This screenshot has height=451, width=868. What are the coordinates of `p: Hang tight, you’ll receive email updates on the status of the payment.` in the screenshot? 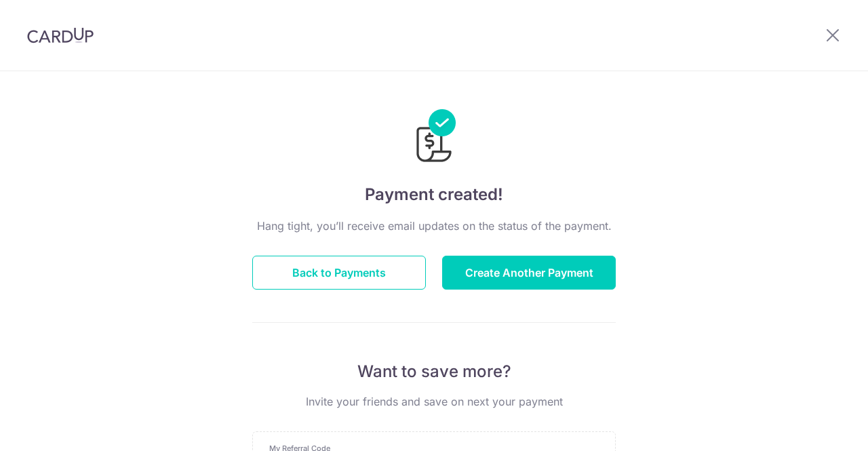 It's located at (434, 226).